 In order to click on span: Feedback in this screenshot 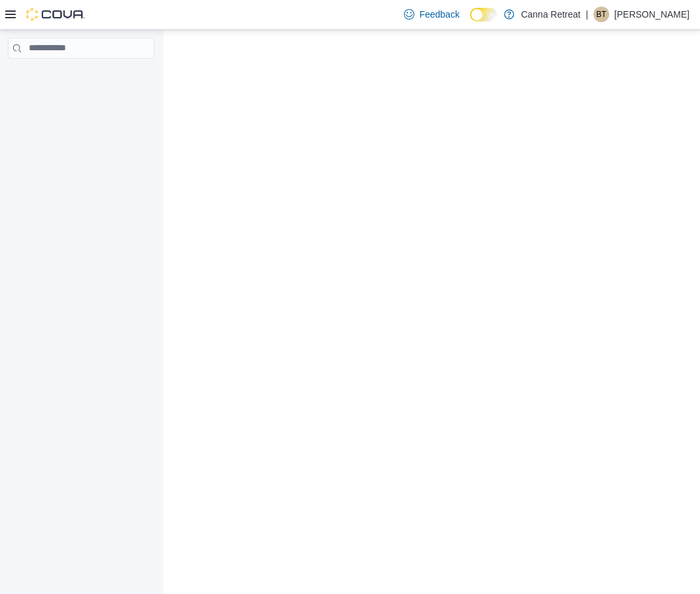, I will do `click(439, 15)`.